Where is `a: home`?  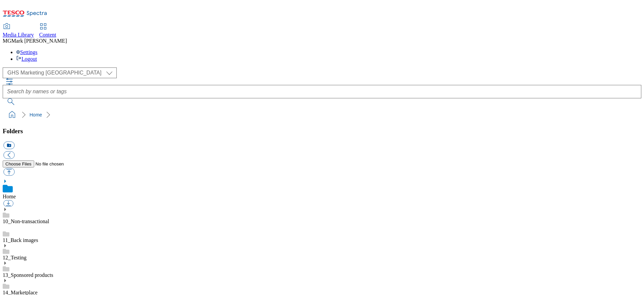
a: home is located at coordinates (12, 115).